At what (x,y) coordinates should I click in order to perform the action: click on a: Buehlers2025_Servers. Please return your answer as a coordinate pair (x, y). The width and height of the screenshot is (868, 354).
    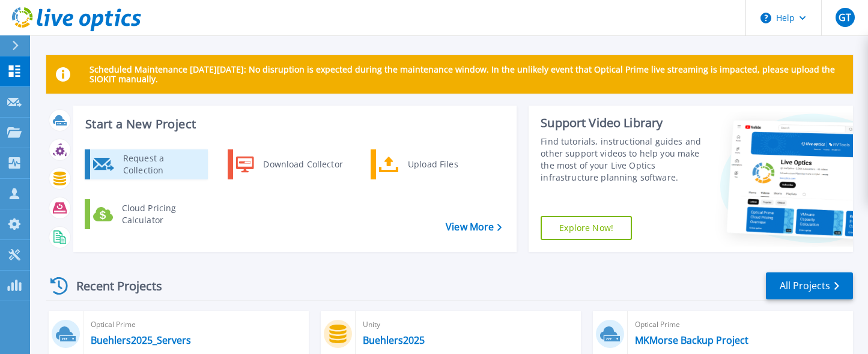
    Looking at the image, I should click on (141, 340).